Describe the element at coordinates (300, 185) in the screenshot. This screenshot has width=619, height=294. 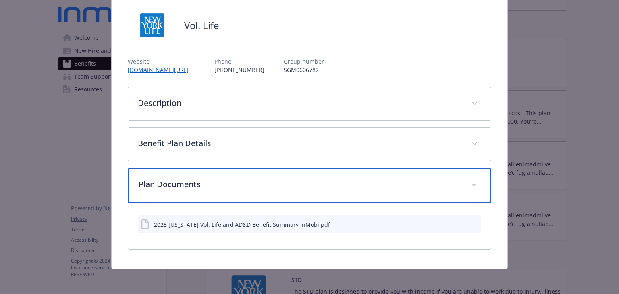
I see `p: Plan Documents` at that location.